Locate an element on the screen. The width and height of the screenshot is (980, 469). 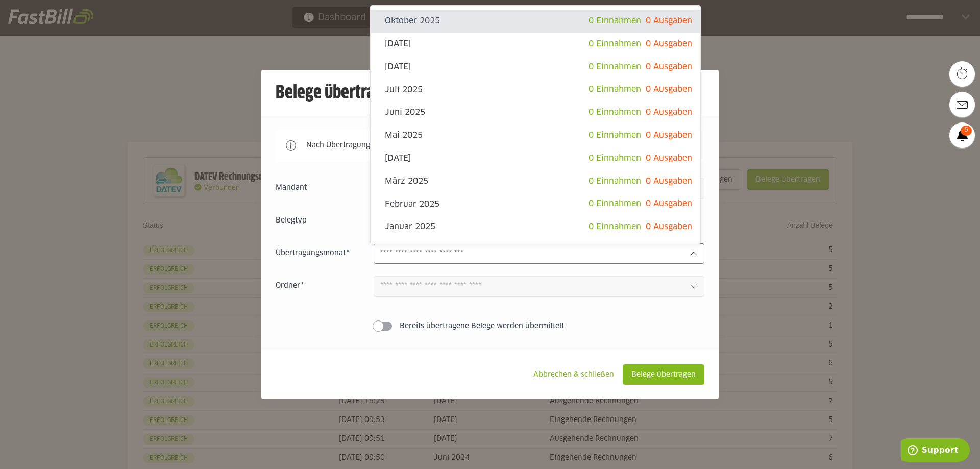
sl-option: Juli 2025 is located at coordinates (535, 89).